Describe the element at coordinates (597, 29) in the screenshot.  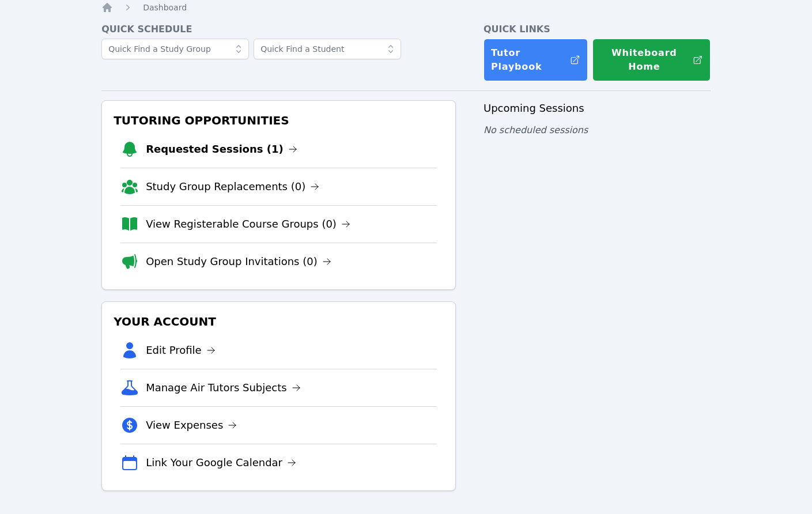
I see `h4: Quick Links` at that location.